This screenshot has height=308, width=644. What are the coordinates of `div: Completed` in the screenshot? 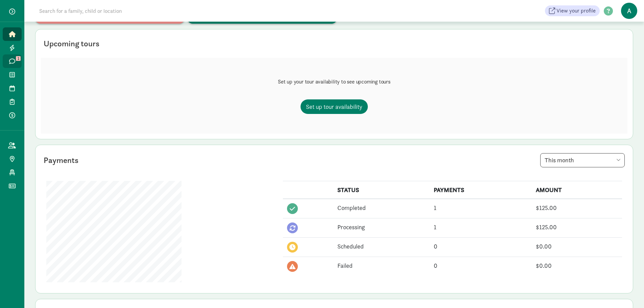 It's located at (382, 208).